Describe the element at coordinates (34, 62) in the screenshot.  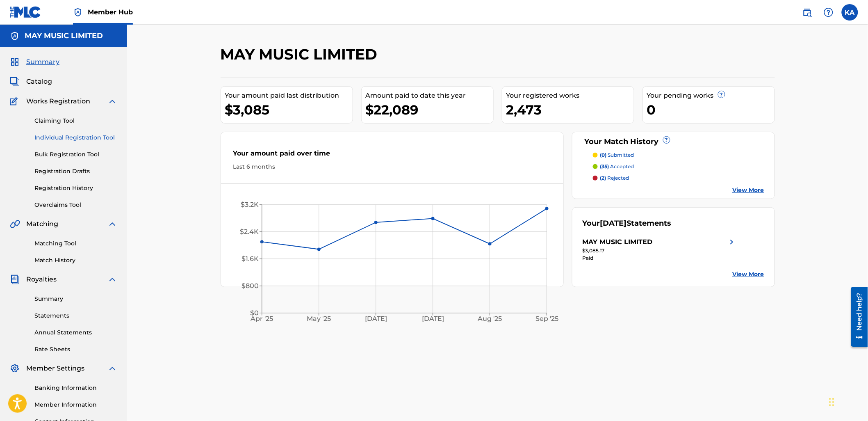
I see `a: SummarySummary` at that location.